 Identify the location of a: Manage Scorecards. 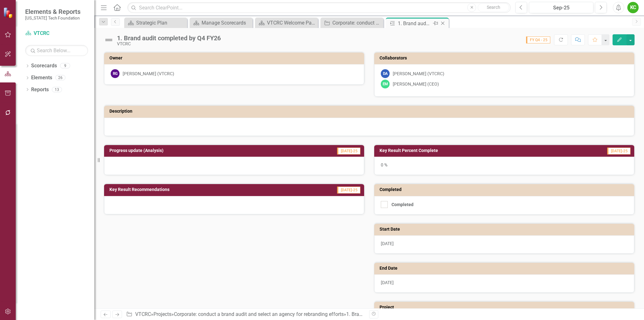
(221, 22).